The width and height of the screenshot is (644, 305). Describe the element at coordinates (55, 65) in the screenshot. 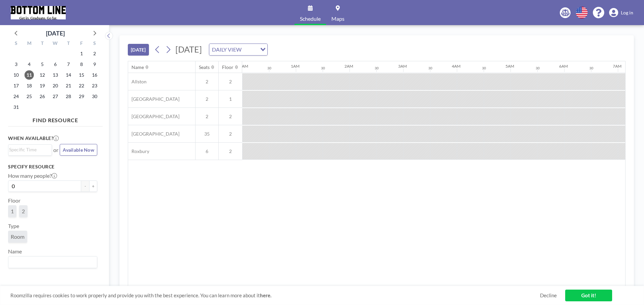

I see `span: Wednesday, August 6, 2025` at that location.